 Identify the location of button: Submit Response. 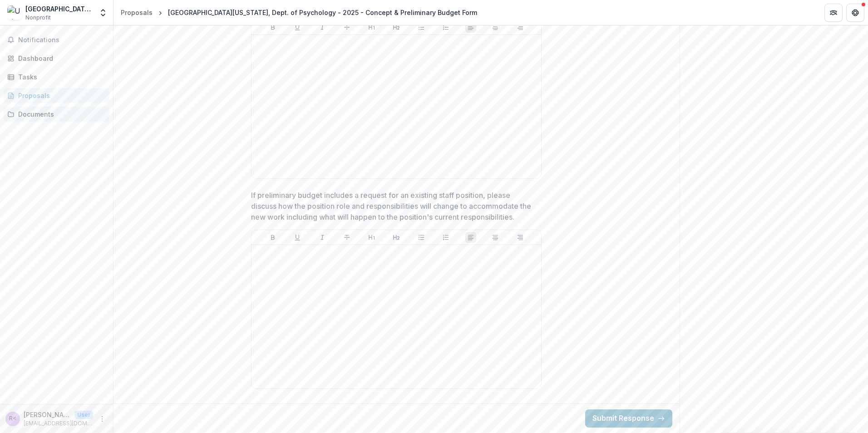
(629, 419).